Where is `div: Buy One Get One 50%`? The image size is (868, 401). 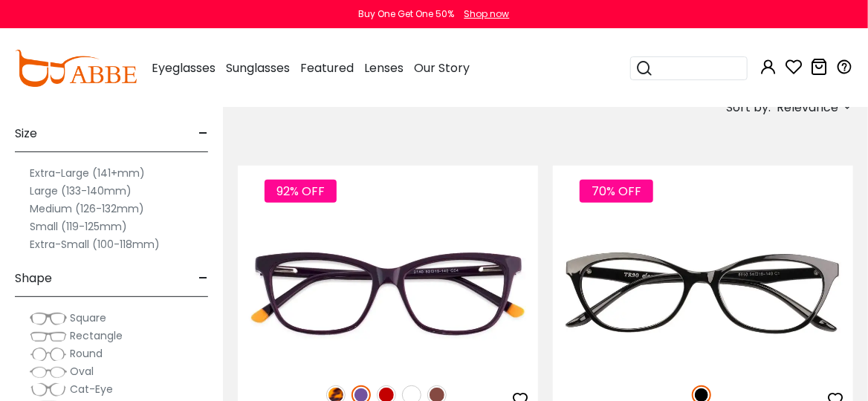 div: Buy One Get One 50% is located at coordinates (406, 14).